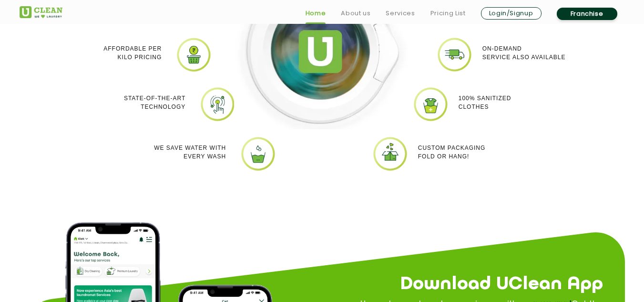 The height and width of the screenshot is (302, 644). I want to click on p: State-of-the-art Technology, so click(154, 102).